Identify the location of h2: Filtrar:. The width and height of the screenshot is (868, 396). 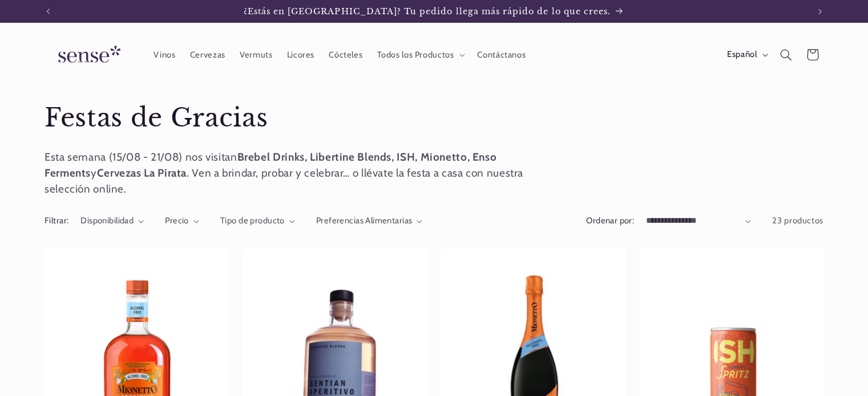
(57, 221).